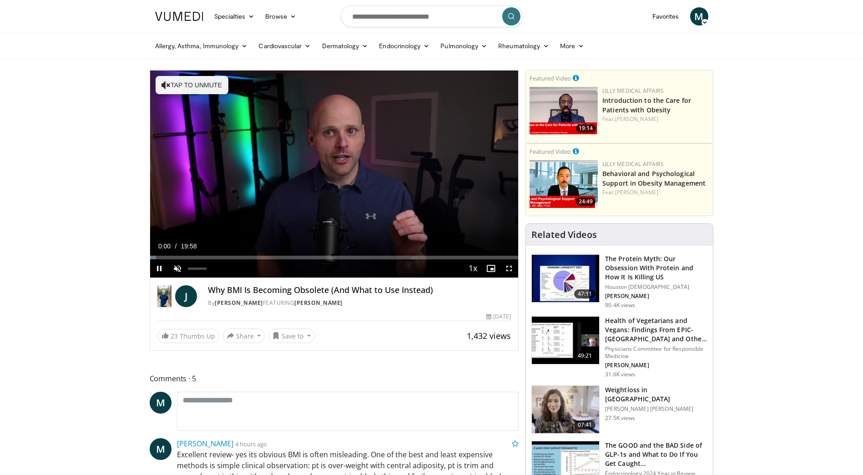 This screenshot has height=475, width=863. What do you see at coordinates (345, 46) in the screenshot?
I see `a: Dermatology` at bounding box center [345, 46].